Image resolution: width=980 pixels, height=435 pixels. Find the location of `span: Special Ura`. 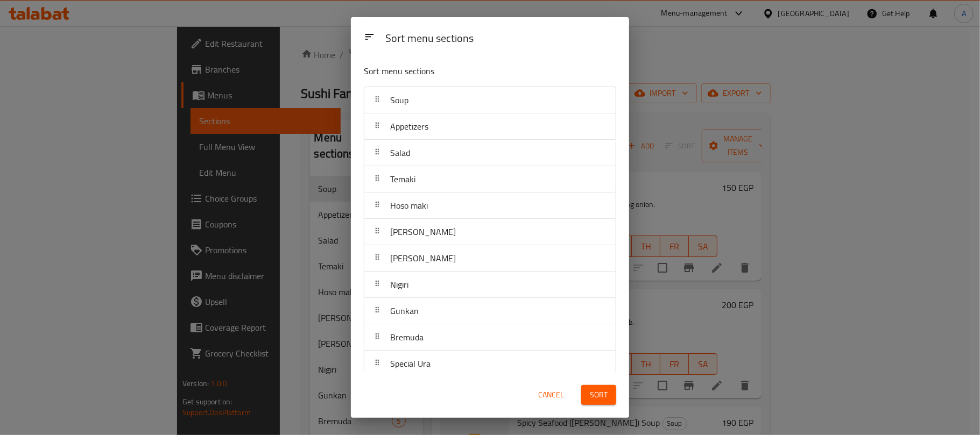

span: Special Ura is located at coordinates (410, 364).